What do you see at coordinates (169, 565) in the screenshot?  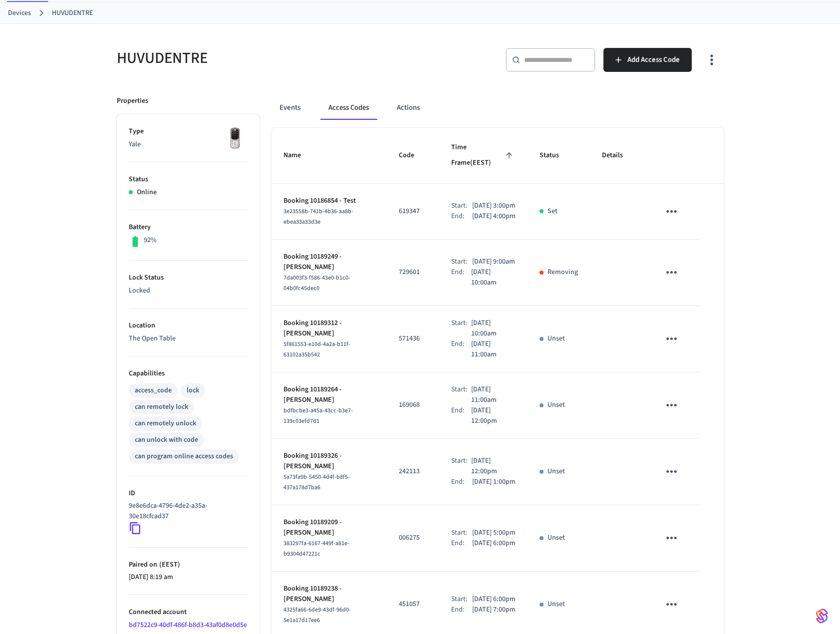 I see `span: ( EEST )` at bounding box center [169, 565].